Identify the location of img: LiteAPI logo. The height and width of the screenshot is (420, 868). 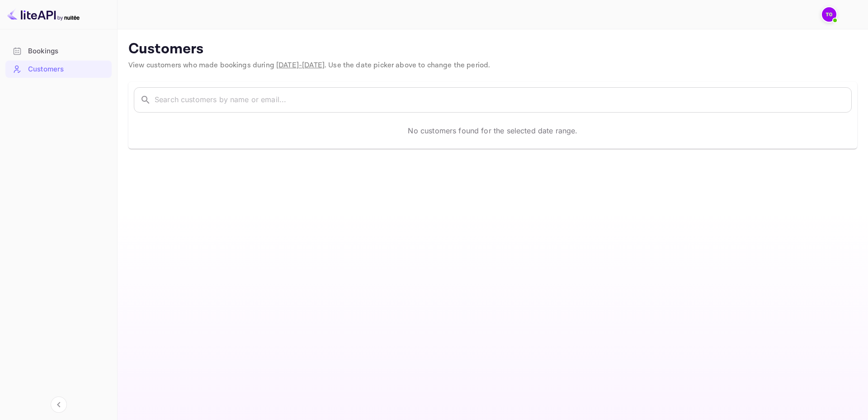
(43, 15).